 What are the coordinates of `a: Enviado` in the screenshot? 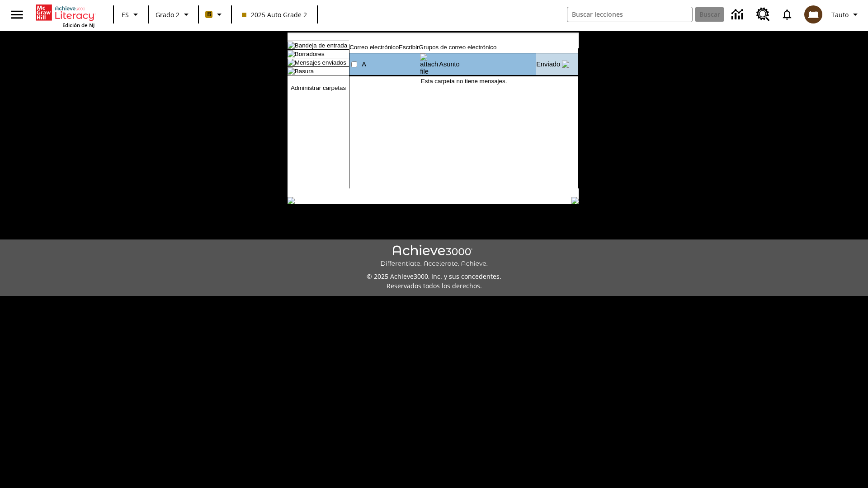 It's located at (548, 65).